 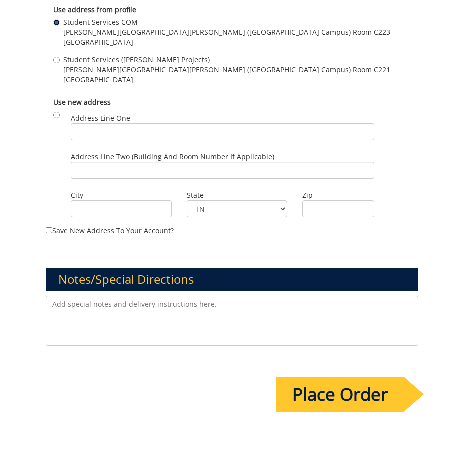 I want to click on input: Address Line One, so click(x=222, y=132).